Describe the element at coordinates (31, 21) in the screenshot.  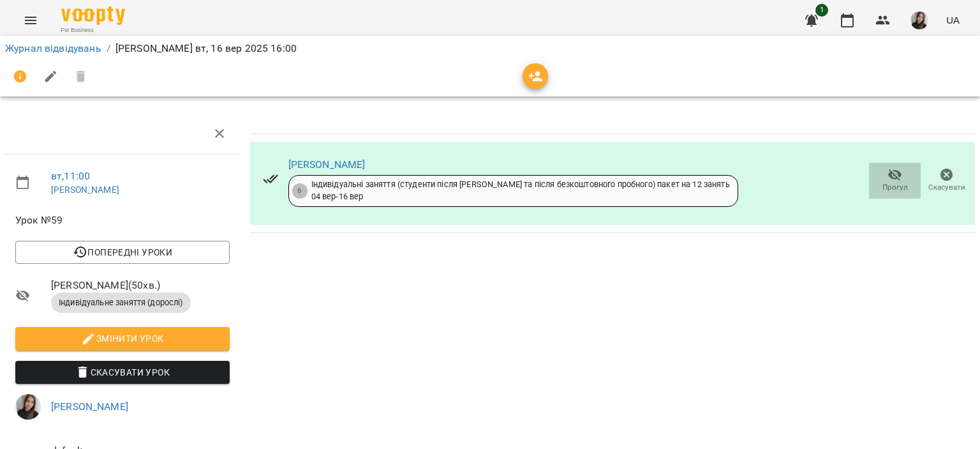
I see `button: Menu` at that location.